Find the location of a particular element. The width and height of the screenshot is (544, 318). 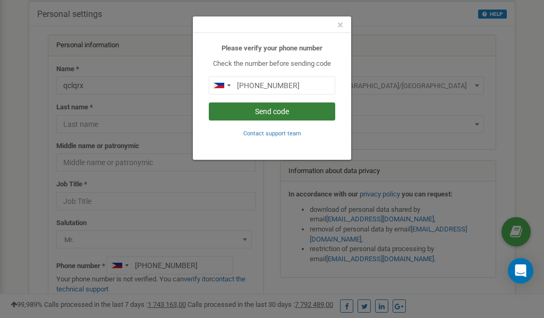

input: 0905 123 4567 is located at coordinates (272, 86).